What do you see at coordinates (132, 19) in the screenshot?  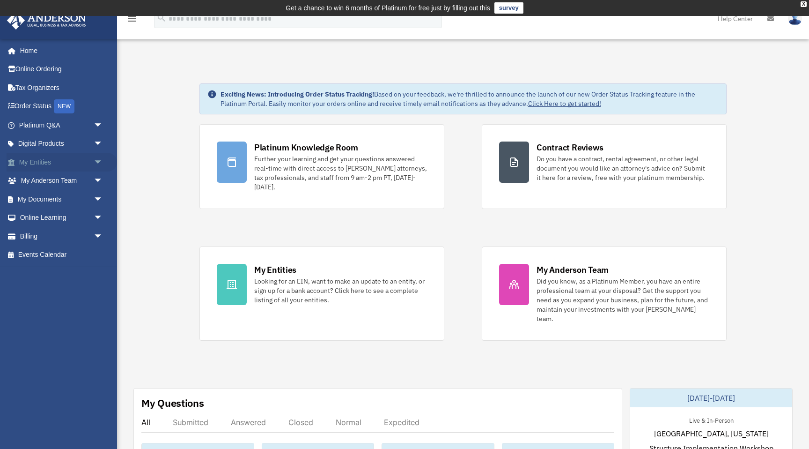 I see `i: menu` at bounding box center [132, 19].